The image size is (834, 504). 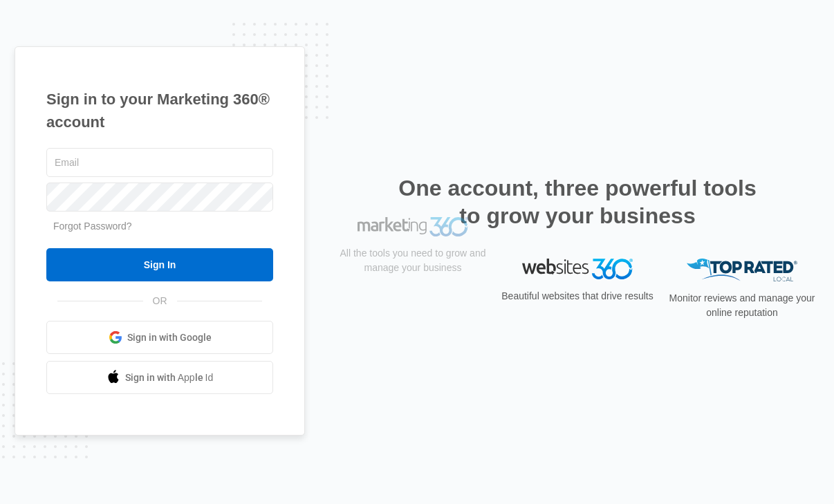 What do you see at coordinates (160, 378) in the screenshot?
I see `a: Sign in with Apple Id` at bounding box center [160, 378].